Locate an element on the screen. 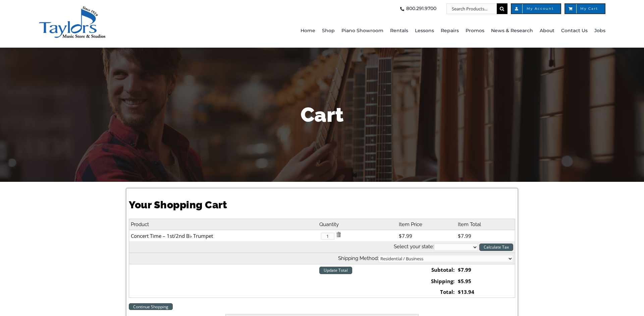 This screenshot has height=316, width=644. a: Rentals is located at coordinates (399, 31).